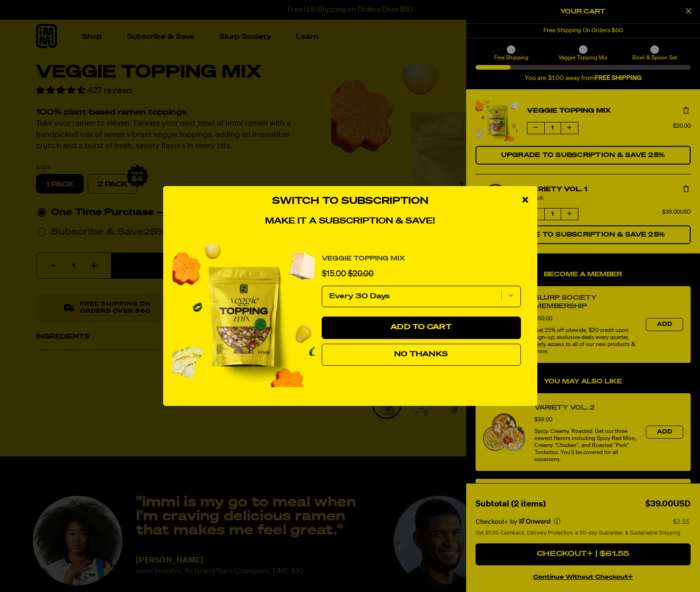 The image size is (700, 592). What do you see at coordinates (525, 200) in the screenshot?
I see `div: close modal` at bounding box center [525, 200].